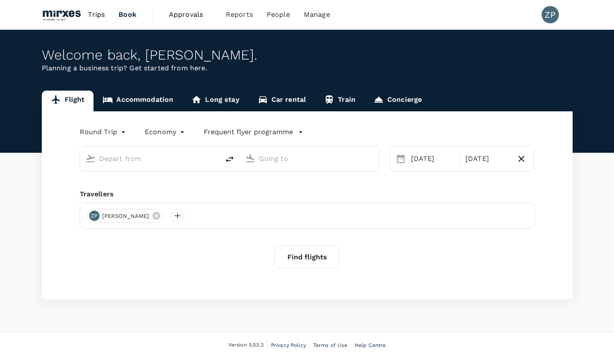 This screenshot has height=356, width=614. Describe the element at coordinates (279, 15) in the screenshot. I see `span: People` at that location.